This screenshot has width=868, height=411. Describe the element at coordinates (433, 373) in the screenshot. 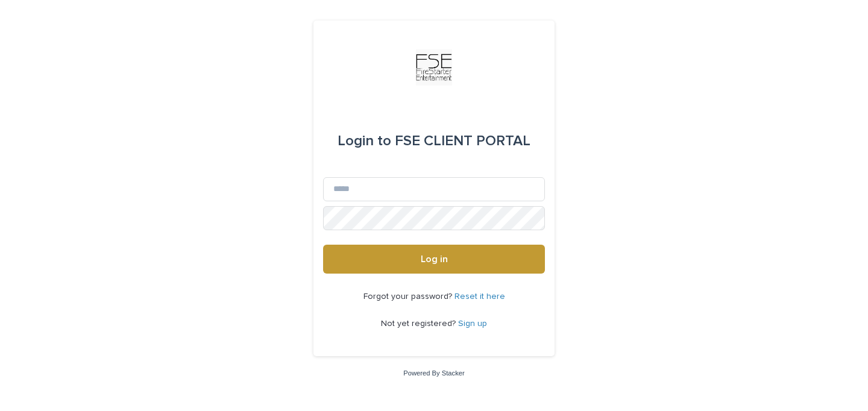

I see `a: Powered By Stacker` at that location.